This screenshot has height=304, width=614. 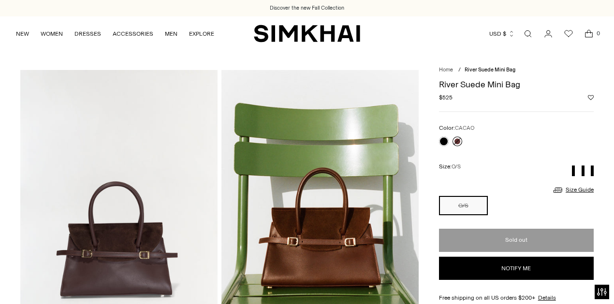 What do you see at coordinates (446, 70) in the screenshot?
I see `a: Home` at bounding box center [446, 70].